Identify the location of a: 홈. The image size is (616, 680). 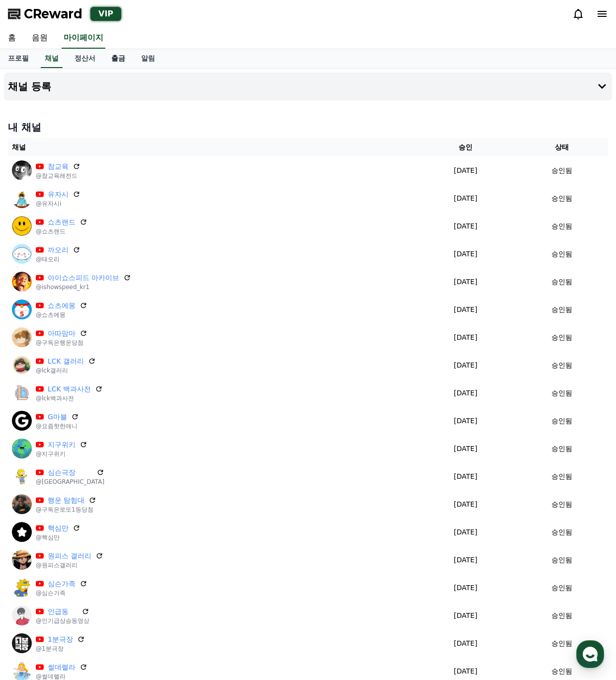
(34, 327).